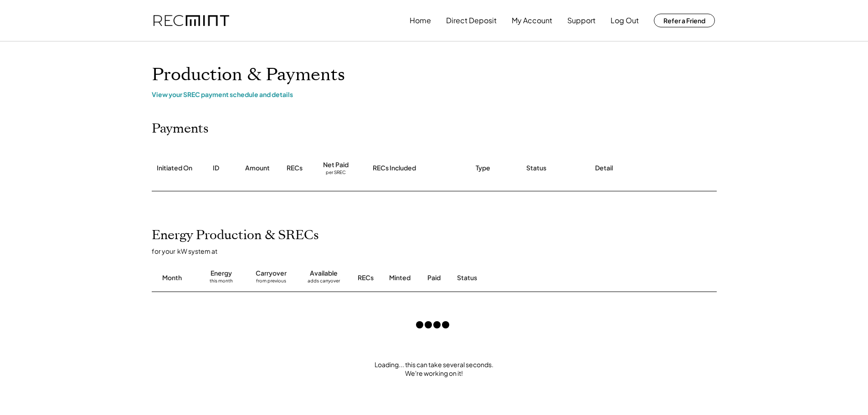  Describe the element at coordinates (624, 21) in the screenshot. I see `button: Log Out` at that location.